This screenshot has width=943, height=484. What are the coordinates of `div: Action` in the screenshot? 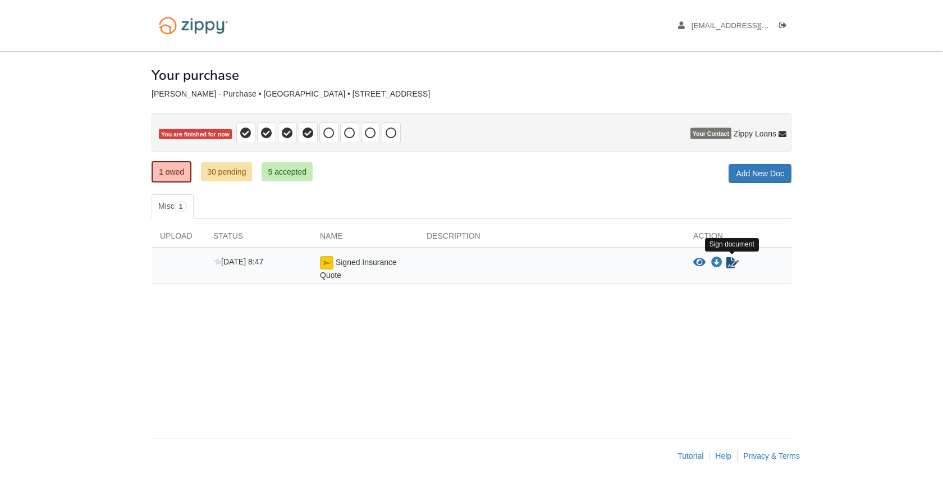 It's located at (738, 238).